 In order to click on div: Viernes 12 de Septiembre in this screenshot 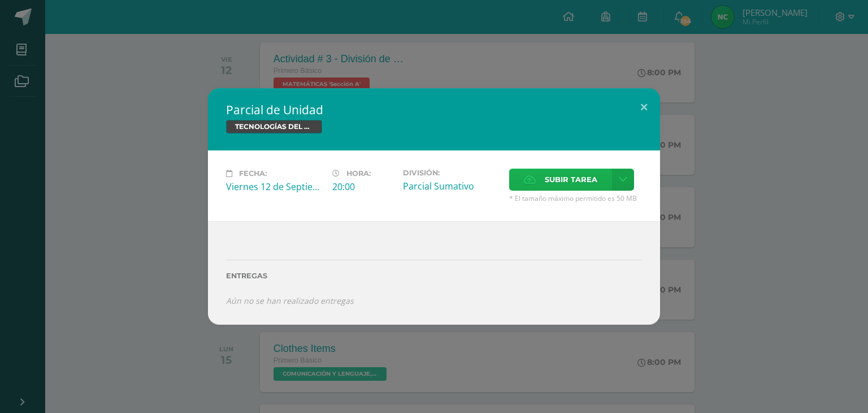, I will do `click(275, 187)`.